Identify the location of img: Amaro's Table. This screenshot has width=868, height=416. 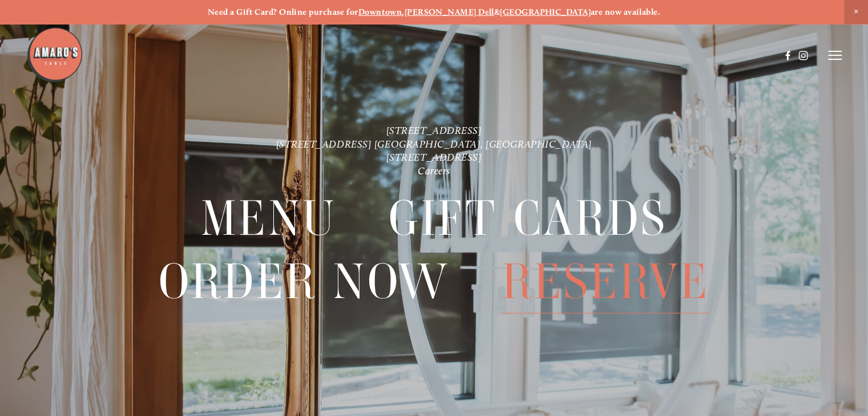
(55, 55).